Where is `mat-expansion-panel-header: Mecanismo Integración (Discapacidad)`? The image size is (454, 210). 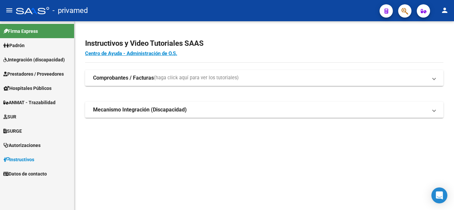
mat-expansion-panel-header: Mecanismo Integración (Discapacidad) is located at coordinates (264, 110).